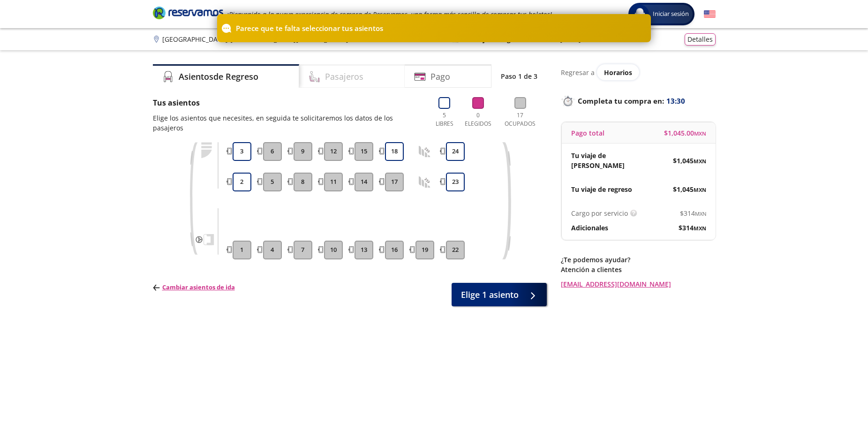  I want to click on button: 3, so click(242, 152).